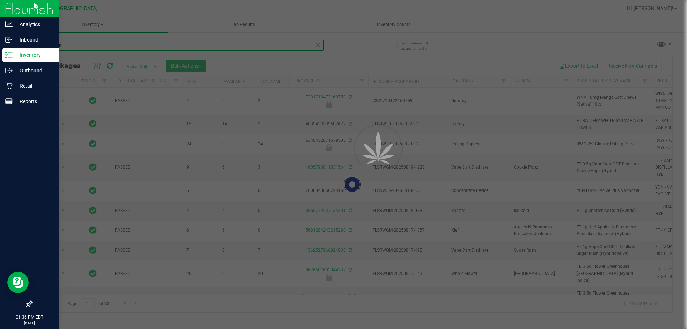  Describe the element at coordinates (29, 317) in the screenshot. I see `p: 01:36 PM EDT` at that location.